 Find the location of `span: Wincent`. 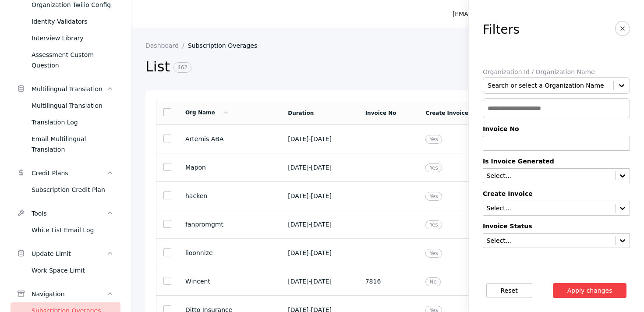

span: Wincent is located at coordinates (198, 282).